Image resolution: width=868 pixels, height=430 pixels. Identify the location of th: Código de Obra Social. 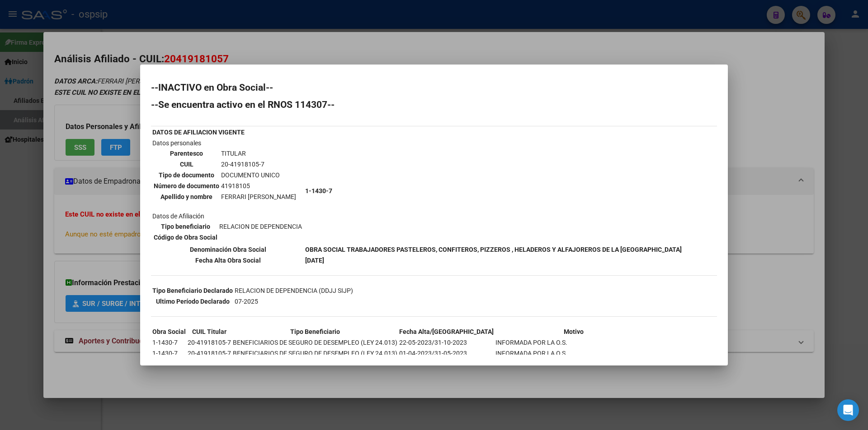
(185, 237).